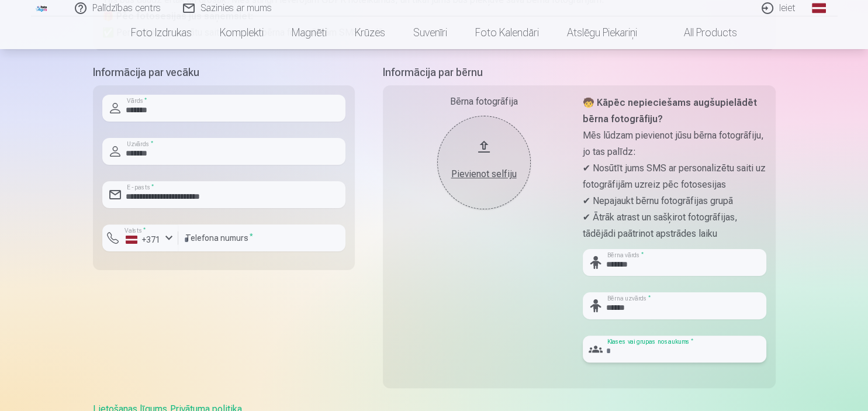 This screenshot has height=411, width=868. What do you see at coordinates (674, 201) in the screenshot?
I see `p: ✔ Nepajaukt bērnu fotogrāfijas grupā` at bounding box center [674, 201].